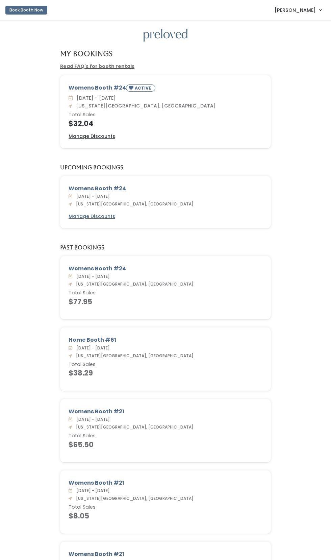 Image resolution: width=331 pixels, height=560 pixels. I want to click on h4: My Bookings, so click(86, 53).